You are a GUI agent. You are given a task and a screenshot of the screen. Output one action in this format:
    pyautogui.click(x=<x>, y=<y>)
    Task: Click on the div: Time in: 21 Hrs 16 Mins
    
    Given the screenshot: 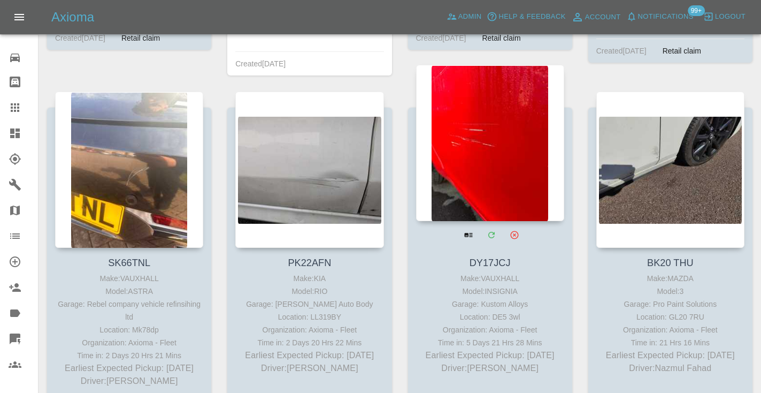 What is the action you would take?
    pyautogui.click(x=670, y=342)
    